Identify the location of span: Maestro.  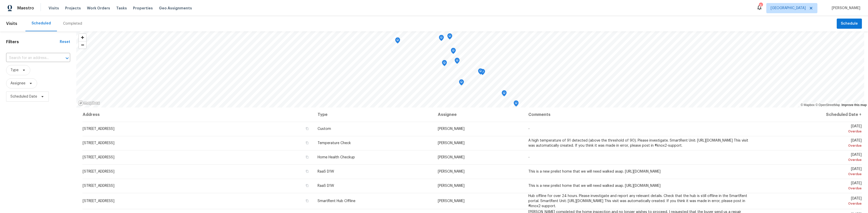
(26, 8).